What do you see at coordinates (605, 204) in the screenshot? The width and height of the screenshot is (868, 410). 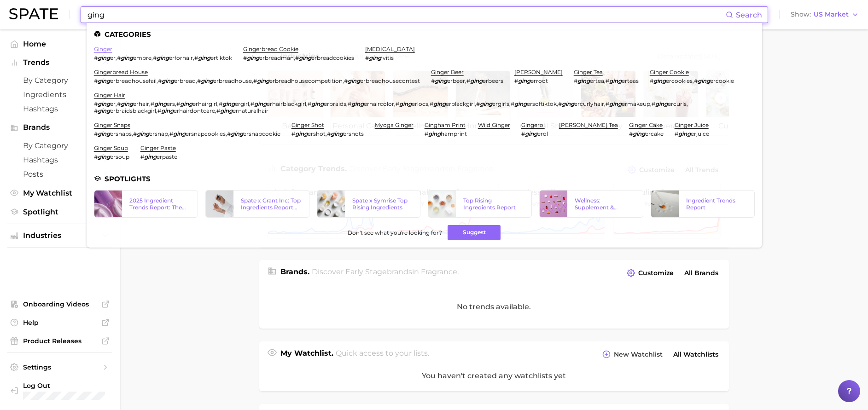 I see `div: Wellness: Supplement & Ingestible Trends Report` at bounding box center [605, 204].